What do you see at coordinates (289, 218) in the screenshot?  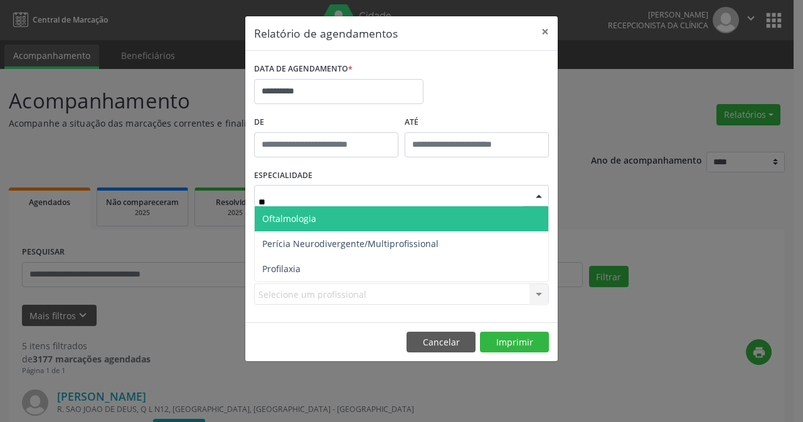 I see `span: Oftalmologia` at bounding box center [289, 218].